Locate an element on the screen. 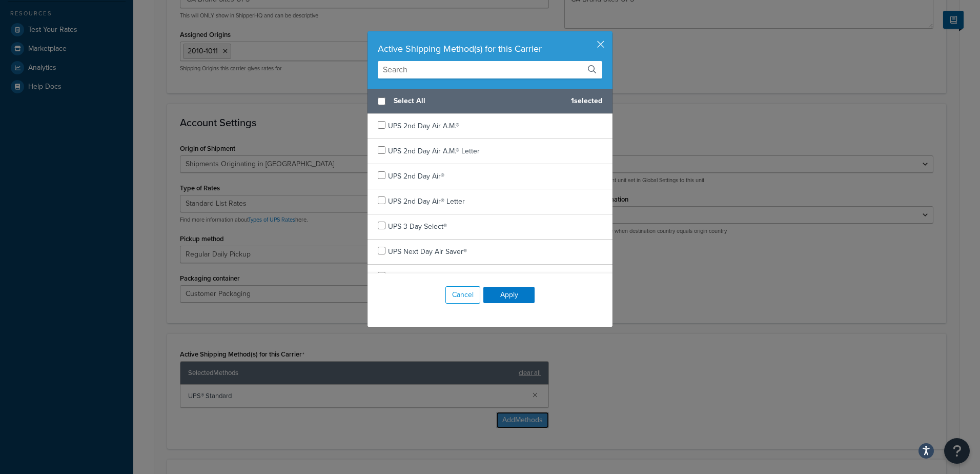  div: Active Shipping Method(s) for this Carrier is located at coordinates (490, 49).